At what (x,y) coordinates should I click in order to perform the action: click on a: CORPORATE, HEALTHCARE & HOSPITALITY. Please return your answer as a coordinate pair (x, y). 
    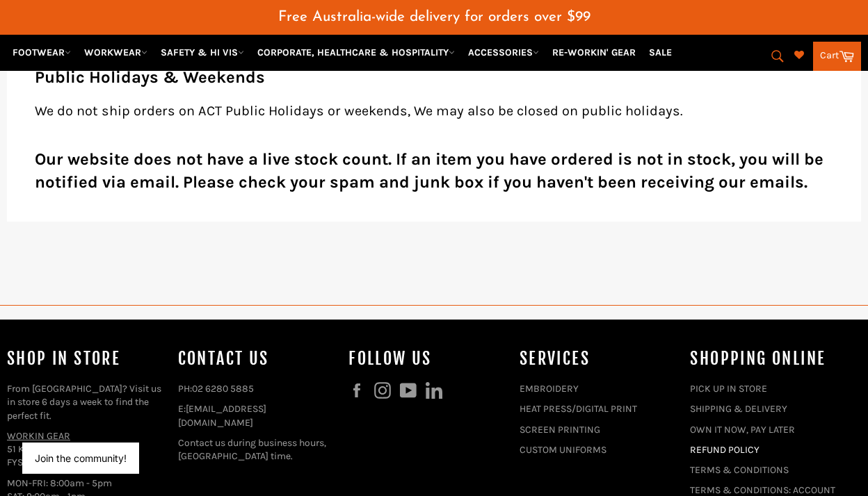
    Looking at the image, I should click on (357, 52).